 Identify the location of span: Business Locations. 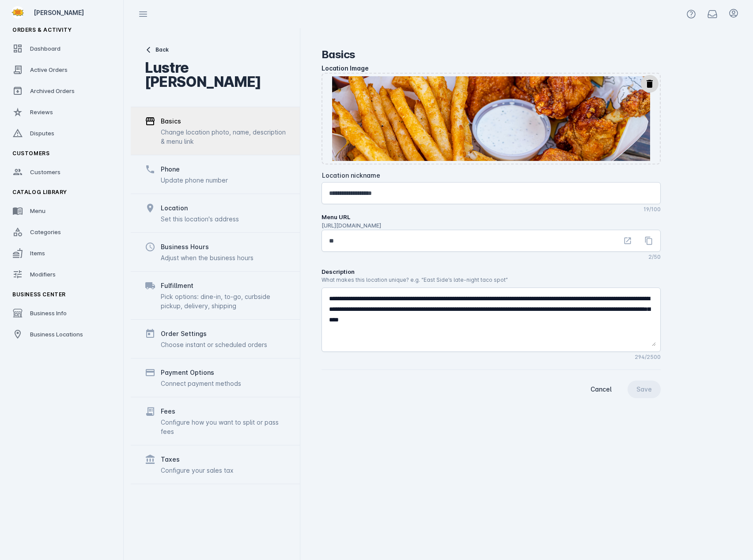
(56, 335).